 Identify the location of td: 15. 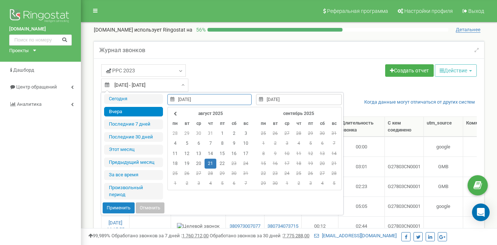
(263, 164).